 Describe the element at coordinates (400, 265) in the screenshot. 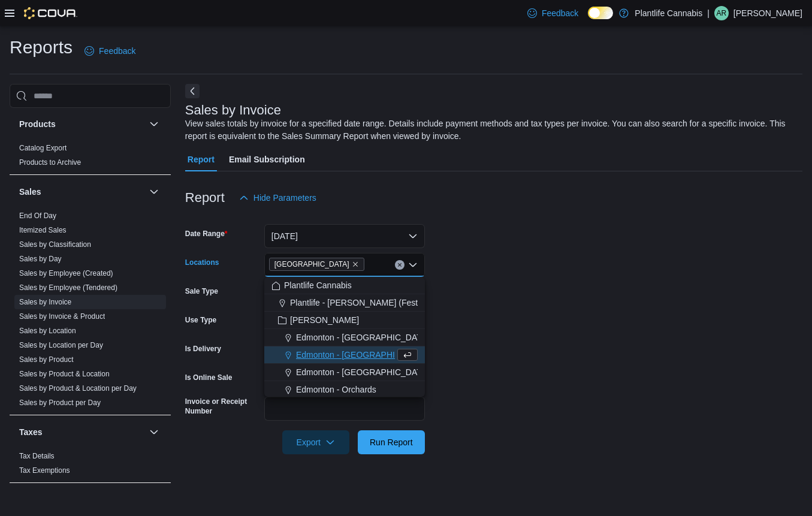

I see `button: Clear input` at that location.